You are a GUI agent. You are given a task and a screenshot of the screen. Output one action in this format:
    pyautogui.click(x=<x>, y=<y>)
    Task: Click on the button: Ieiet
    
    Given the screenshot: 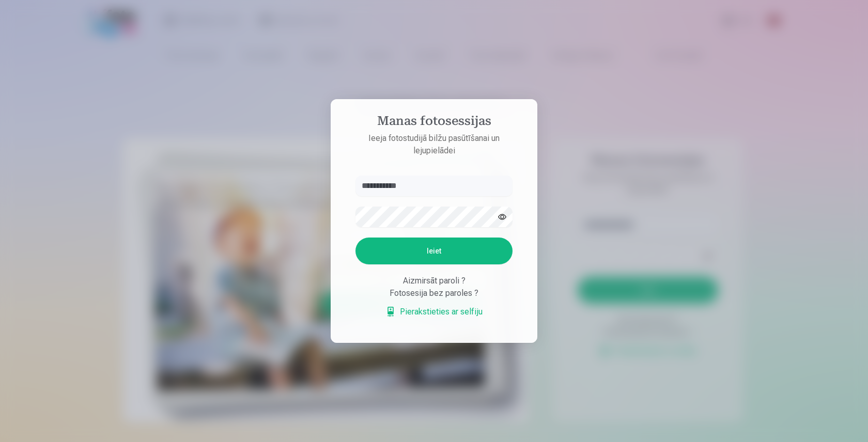 What is the action you would take?
    pyautogui.click(x=434, y=251)
    